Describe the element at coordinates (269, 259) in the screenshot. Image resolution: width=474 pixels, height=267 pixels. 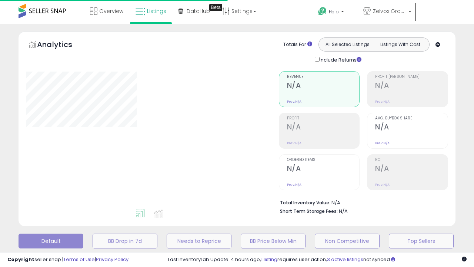
I see `a: 1 listing` at that location.